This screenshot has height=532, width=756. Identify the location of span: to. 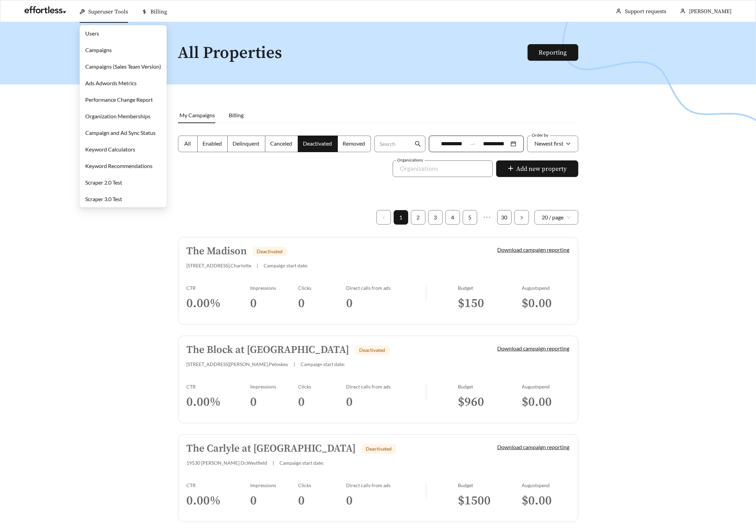
(473, 144).